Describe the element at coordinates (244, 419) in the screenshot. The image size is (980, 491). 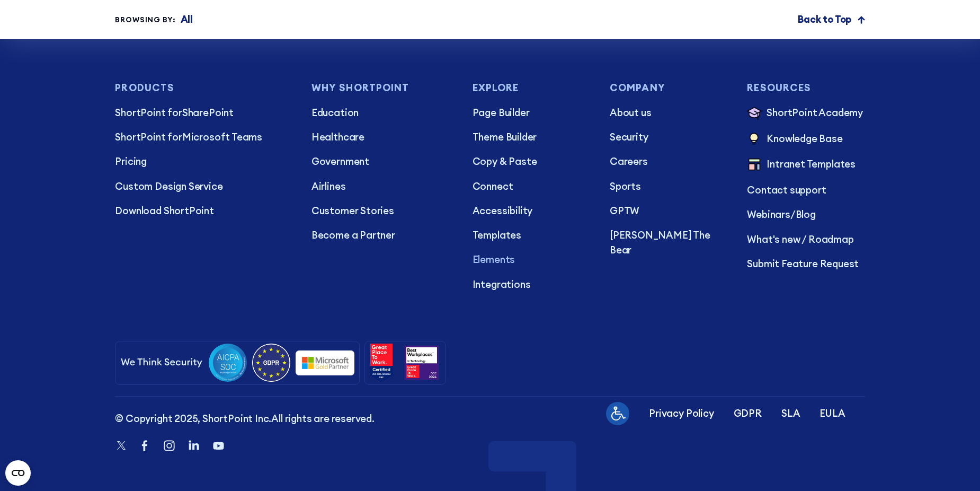
I see `p: All rights are reserved.` at that location.